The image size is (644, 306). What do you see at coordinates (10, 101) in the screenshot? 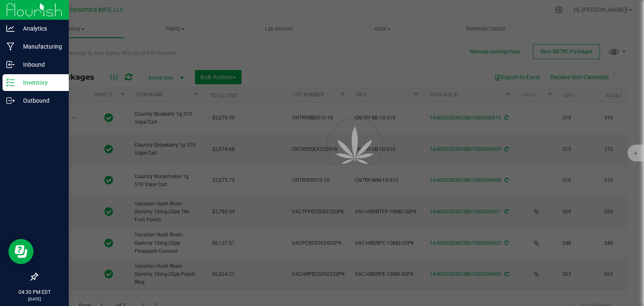
I see `inline-svg: Outbound` at bounding box center [10, 101].